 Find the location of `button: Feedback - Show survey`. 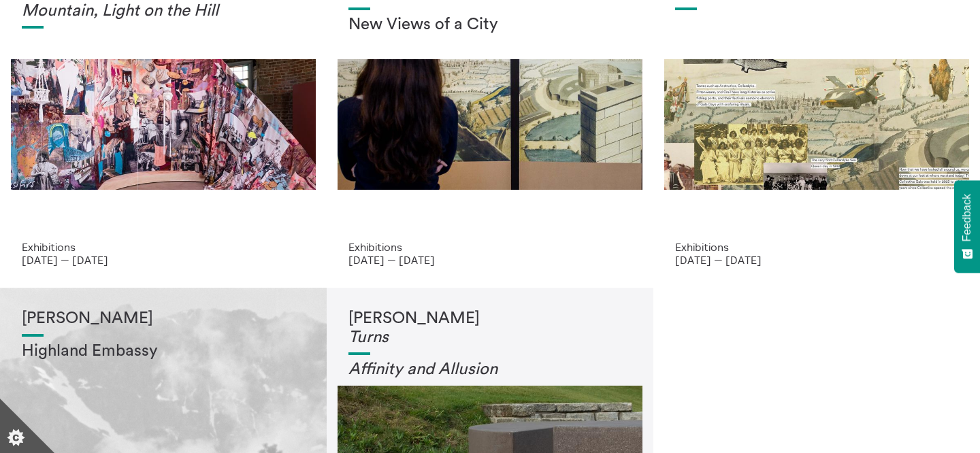

button: Feedback - Show survey is located at coordinates (967, 226).